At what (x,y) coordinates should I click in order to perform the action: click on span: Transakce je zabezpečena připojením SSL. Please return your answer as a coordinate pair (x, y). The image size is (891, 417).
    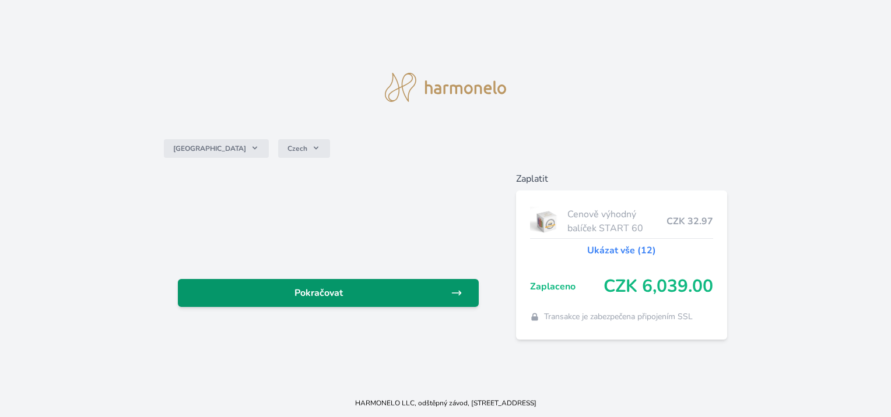
    Looking at the image, I should click on (618, 317).